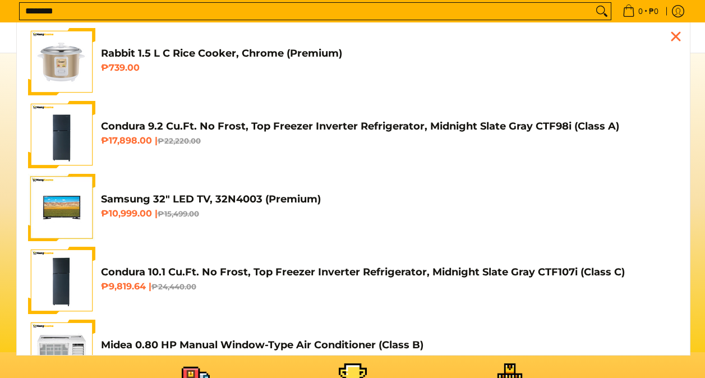 This screenshot has width=705, height=378. Describe the element at coordinates (390, 360) in the screenshot. I see `h6: ₱11,497.00 |` at that location.